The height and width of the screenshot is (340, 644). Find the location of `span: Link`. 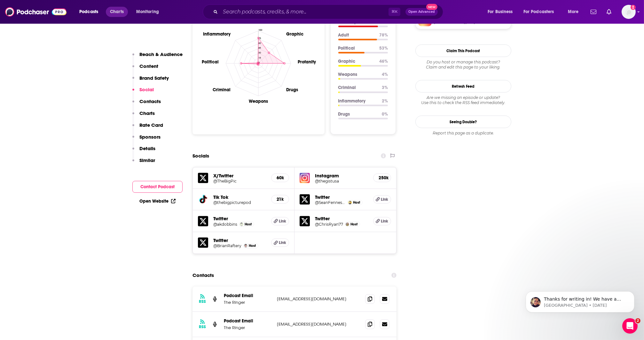

span: Link is located at coordinates (384, 221).